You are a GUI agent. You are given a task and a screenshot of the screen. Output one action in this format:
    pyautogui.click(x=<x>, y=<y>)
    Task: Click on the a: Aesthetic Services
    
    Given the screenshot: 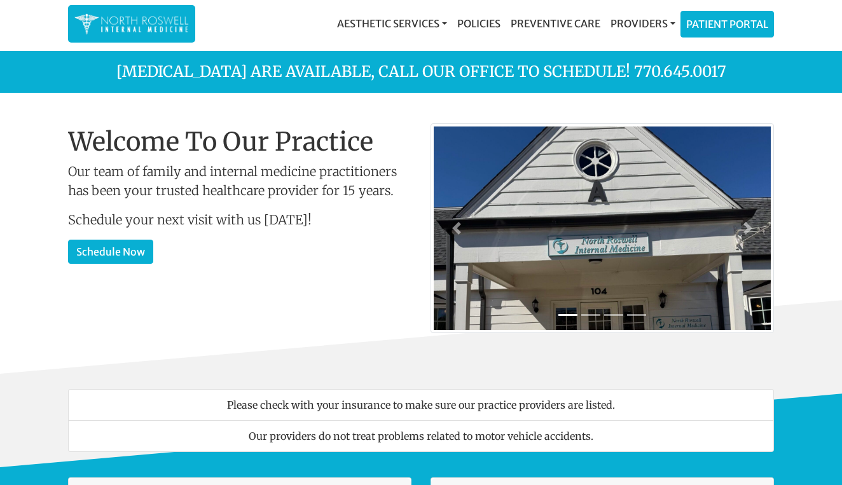 What is the action you would take?
    pyautogui.click(x=392, y=24)
    